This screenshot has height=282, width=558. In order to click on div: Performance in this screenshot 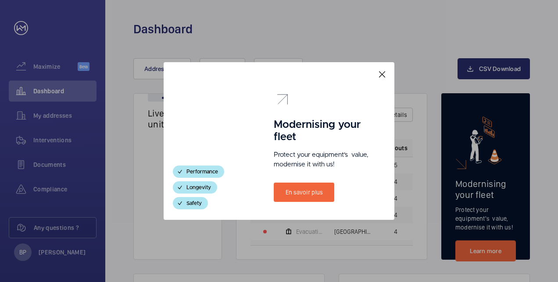, I will do `click(198, 172)`.